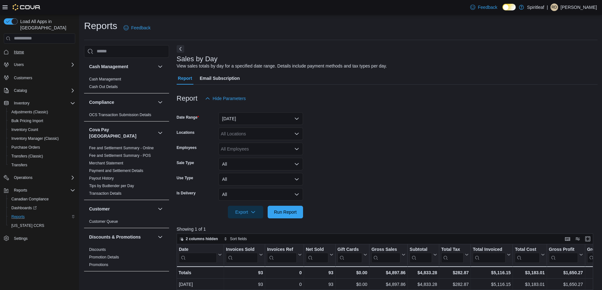  What do you see at coordinates (554, 7) in the screenshot?
I see `div: Ravi D` at bounding box center [554, 7].